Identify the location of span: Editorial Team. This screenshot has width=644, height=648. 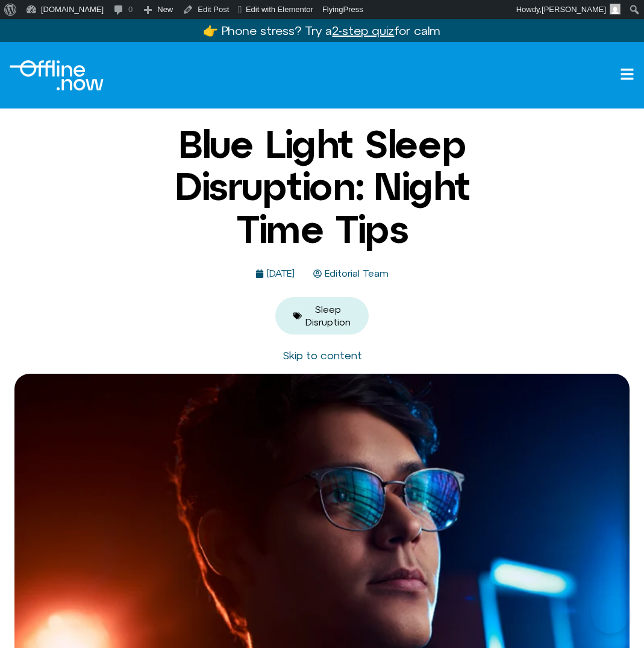
(355, 274).